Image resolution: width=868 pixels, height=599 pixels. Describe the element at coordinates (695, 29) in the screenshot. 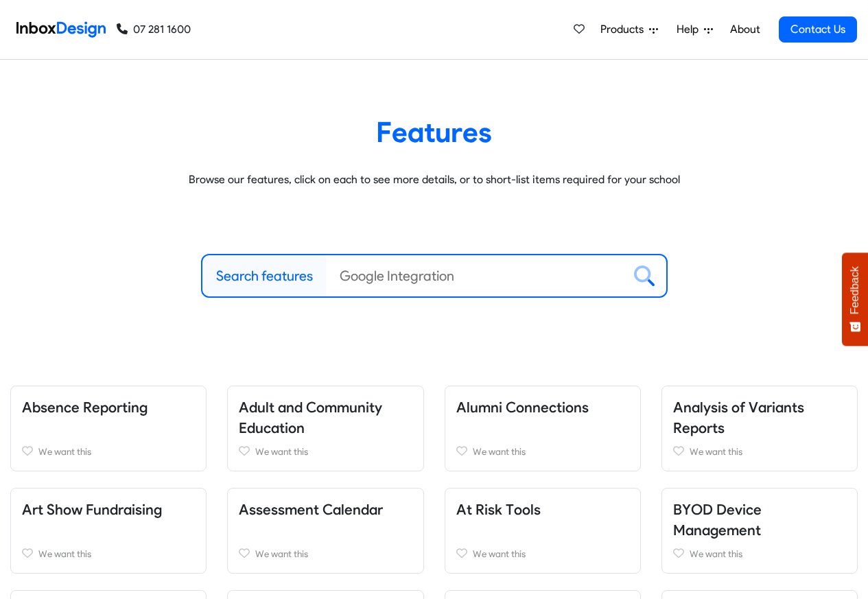

I see `a: Help` at that location.